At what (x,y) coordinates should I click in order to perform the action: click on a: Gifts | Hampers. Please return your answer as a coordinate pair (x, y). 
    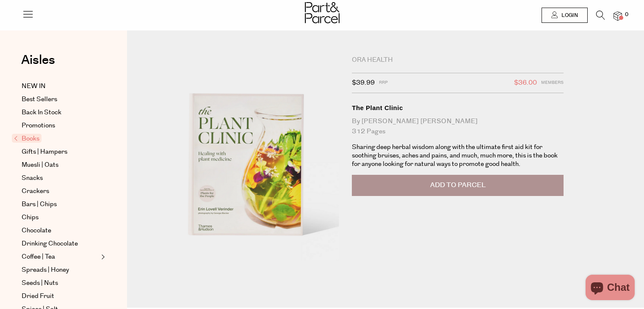
    Looking at the image, I should click on (60, 152).